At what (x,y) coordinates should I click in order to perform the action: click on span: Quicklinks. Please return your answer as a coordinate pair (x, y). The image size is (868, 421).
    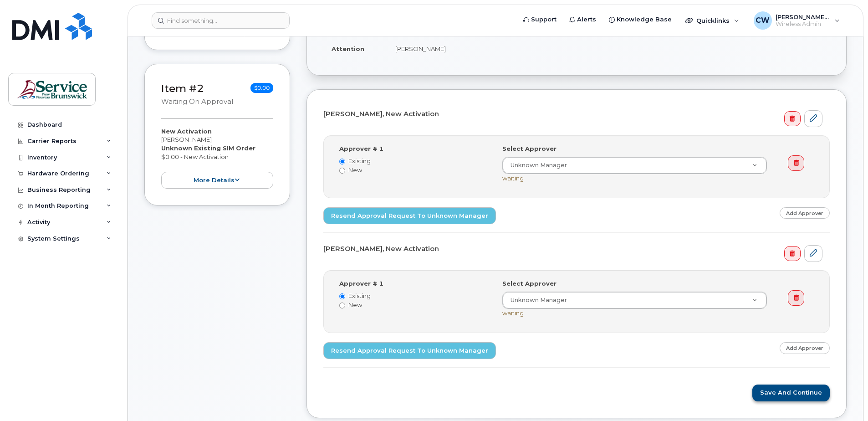
    Looking at the image, I should click on (713, 20).